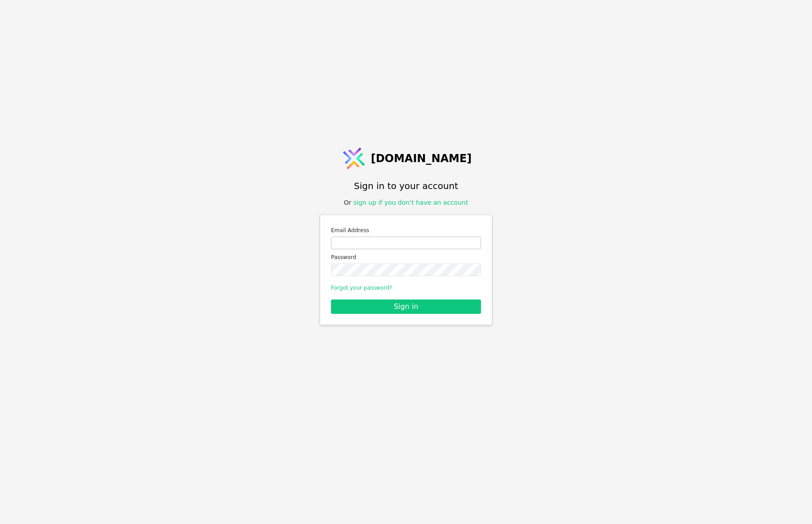  Describe the element at coordinates (406, 270) in the screenshot. I see `input: Password` at that location.